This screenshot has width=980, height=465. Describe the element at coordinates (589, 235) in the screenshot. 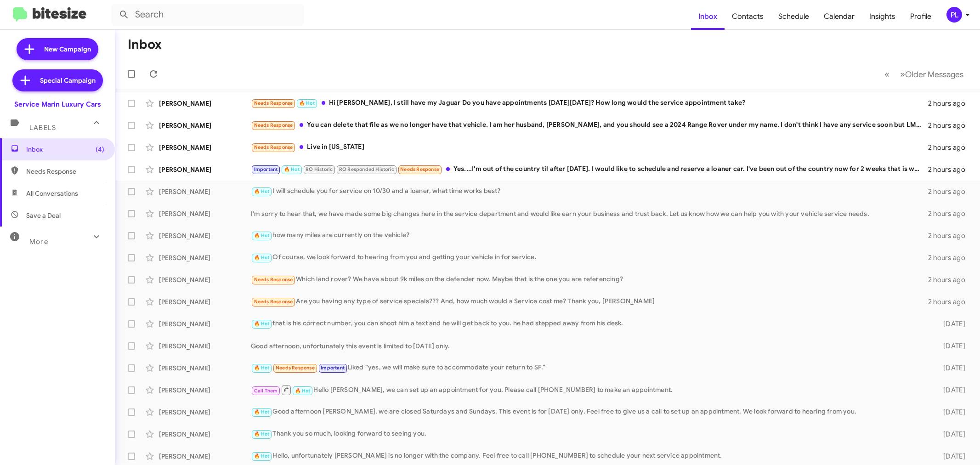

I see `div: how many miles are currently on the vehicle?` at that location.